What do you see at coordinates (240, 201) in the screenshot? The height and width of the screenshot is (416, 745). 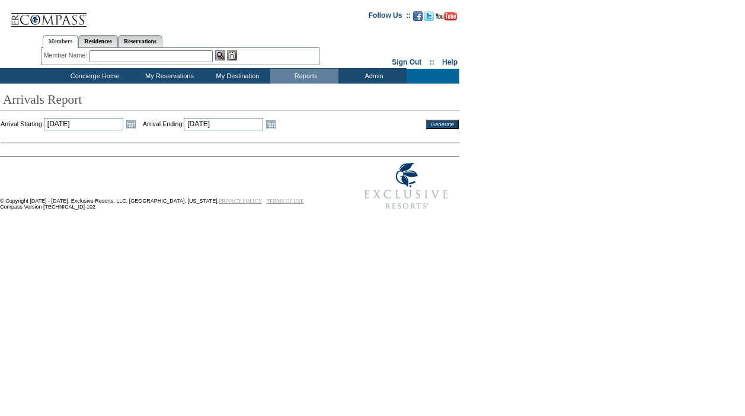 I see `a: PRIVACY POLICY` at bounding box center [240, 201].